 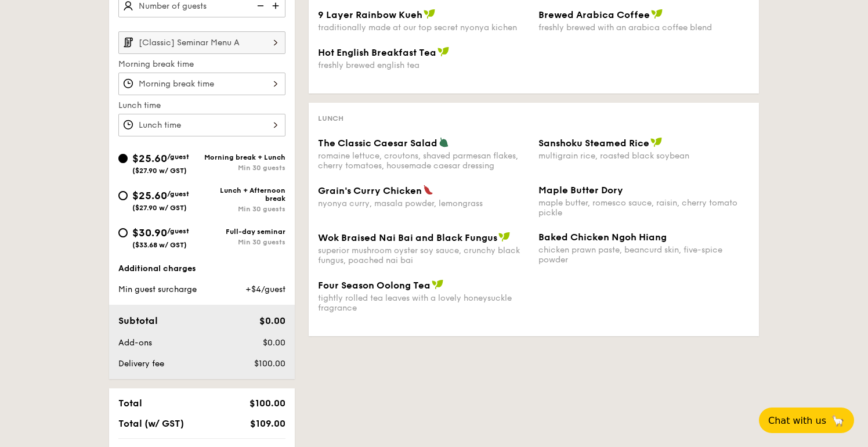 What do you see at coordinates (202, 269) in the screenshot?
I see `div: Additional charges` at bounding box center [202, 269].